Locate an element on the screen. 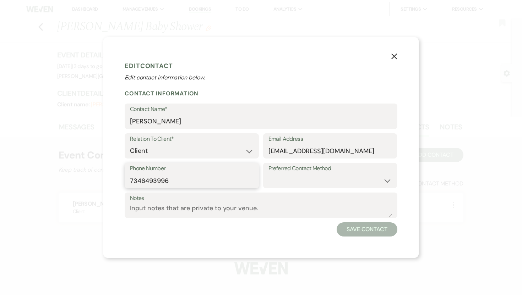 The height and width of the screenshot is (295, 522). p: Edit contact information below. is located at coordinates (261, 78).